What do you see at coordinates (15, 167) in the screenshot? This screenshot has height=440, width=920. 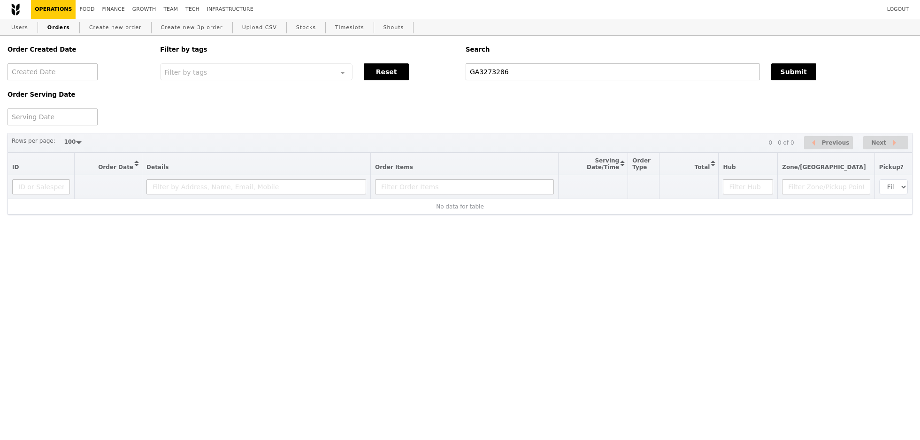 I see `span: ID` at bounding box center [15, 167].